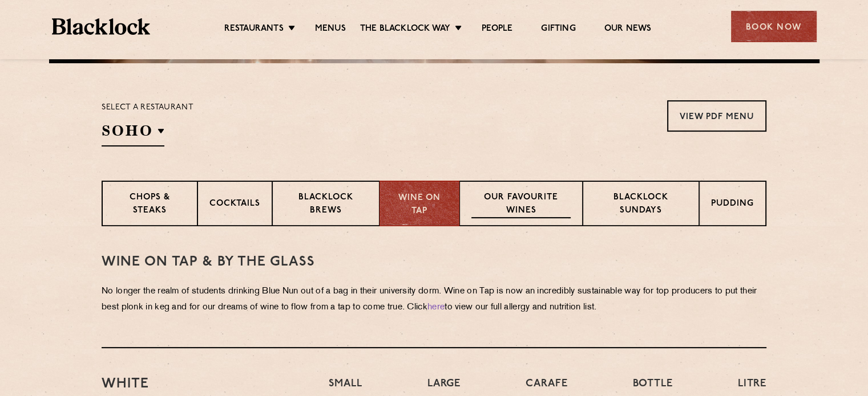 Image resolution: width=868 pixels, height=396 pixels. Describe the element at coordinates (774, 26) in the screenshot. I see `div: Book Now` at that location.